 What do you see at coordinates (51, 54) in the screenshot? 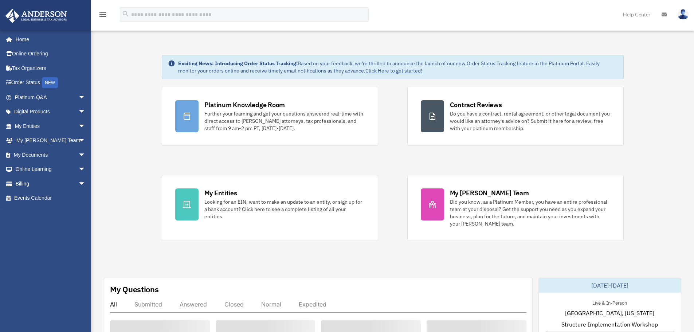
I see `a: Online Ordering` at bounding box center [51, 54].